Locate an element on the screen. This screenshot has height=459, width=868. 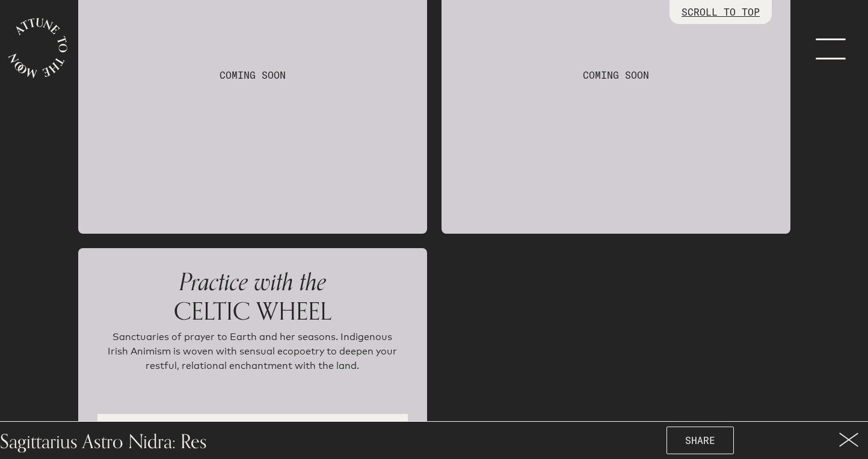
button: SHARE is located at coordinates (700, 441).